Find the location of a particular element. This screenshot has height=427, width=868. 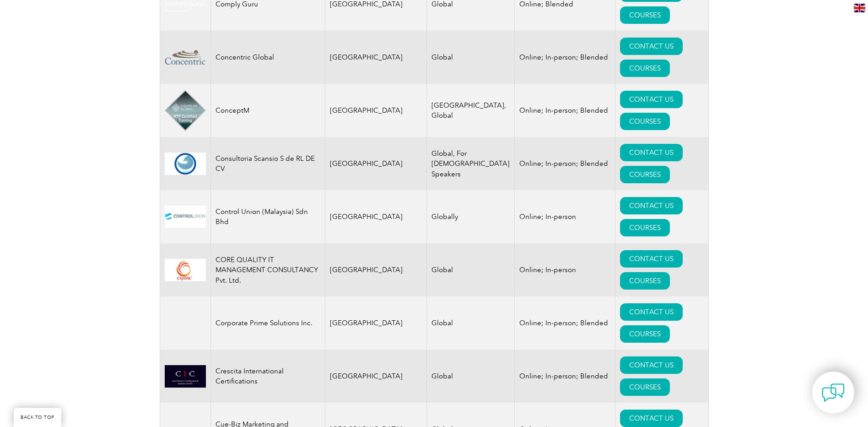

td: Control Union (Malaysia) Sdn Bhd is located at coordinates (268, 216).